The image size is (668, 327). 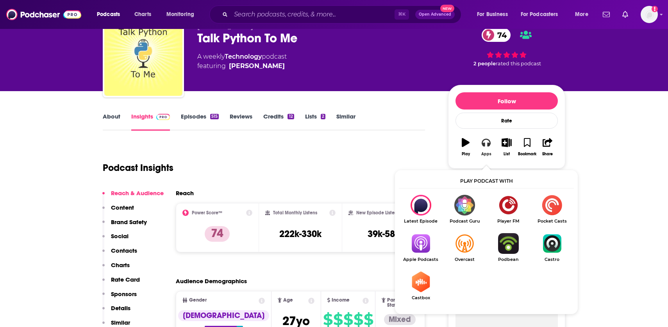 I want to click on p: Similar, so click(x=120, y=322).